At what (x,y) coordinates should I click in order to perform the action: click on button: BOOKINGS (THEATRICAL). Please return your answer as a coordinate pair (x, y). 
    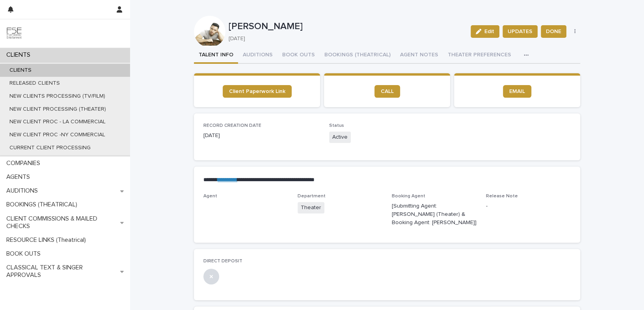
    Looking at the image, I should click on (358, 55).